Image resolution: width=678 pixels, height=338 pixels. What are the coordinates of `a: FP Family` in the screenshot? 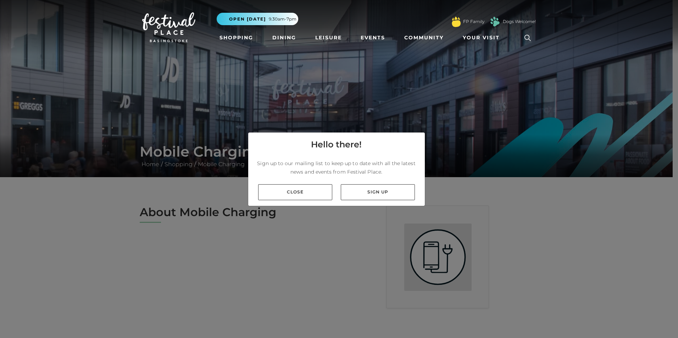 It's located at (474, 22).